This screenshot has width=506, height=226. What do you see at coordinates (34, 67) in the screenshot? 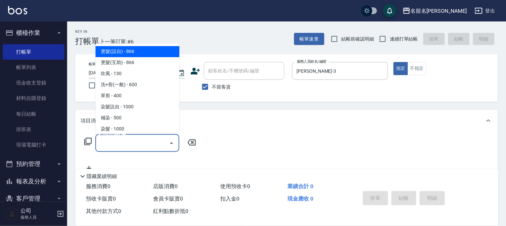
I see `a: 帳單列表` at bounding box center [34, 67].